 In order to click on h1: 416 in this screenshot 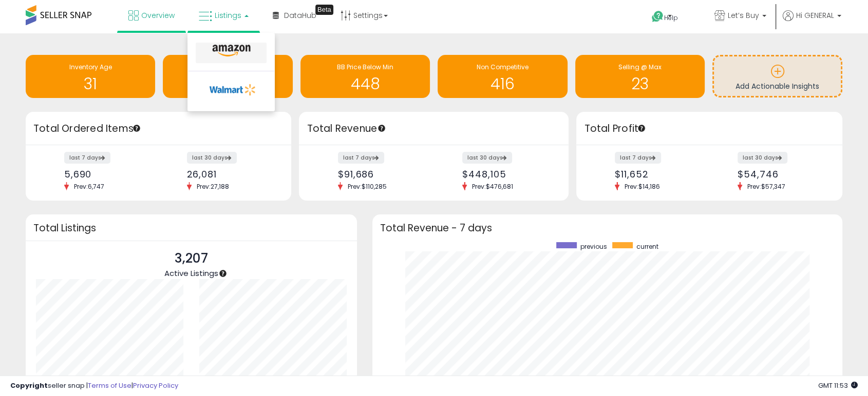, I will do `click(503, 83)`.